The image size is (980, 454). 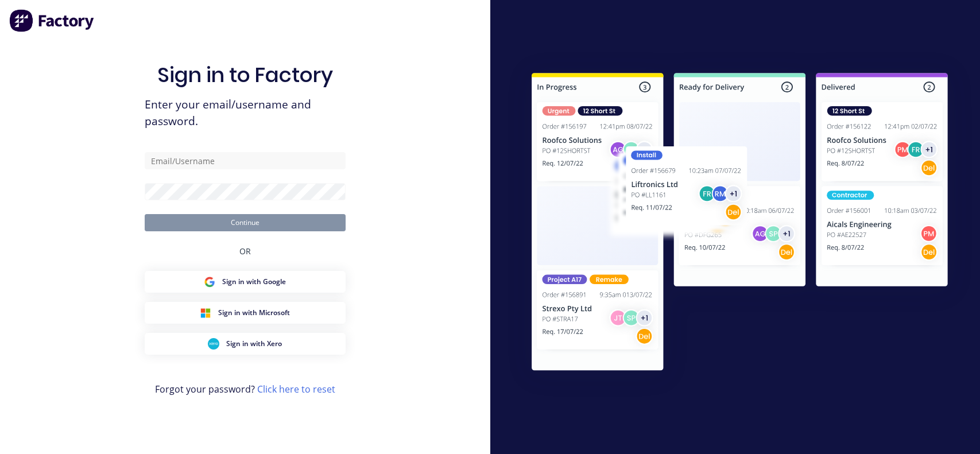 I want to click on button: Xero Sign inSign in with Xero, so click(x=245, y=344).